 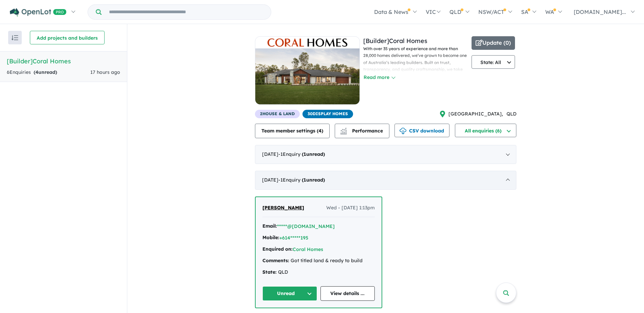 I want to click on button: Team member settings (4), so click(x=292, y=131).